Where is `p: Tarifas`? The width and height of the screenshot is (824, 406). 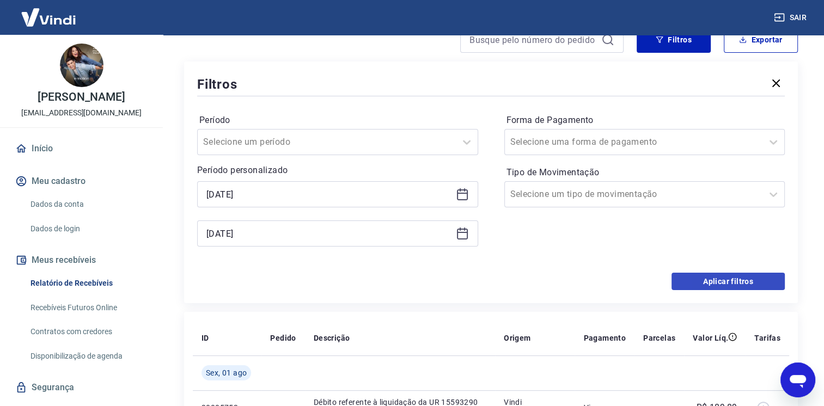 p: Tarifas is located at coordinates (767, 338).